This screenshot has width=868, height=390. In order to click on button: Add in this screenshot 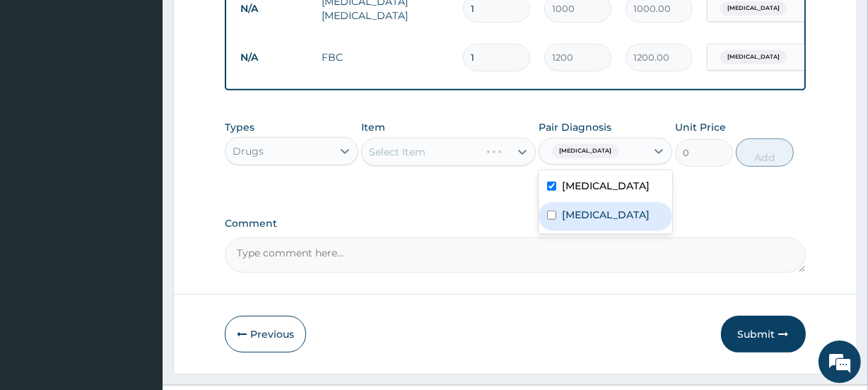, I will do `click(765, 153)`.